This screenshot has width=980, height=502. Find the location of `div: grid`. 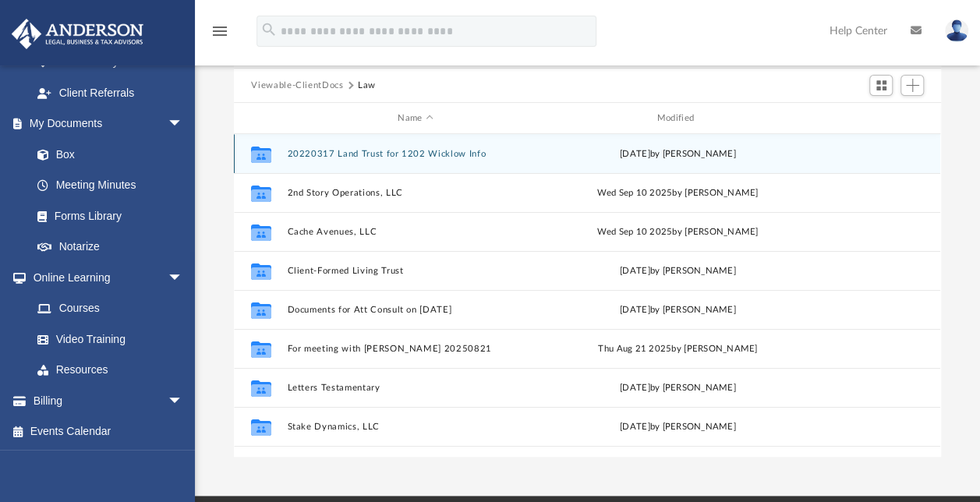

div: grid is located at coordinates (587, 295).